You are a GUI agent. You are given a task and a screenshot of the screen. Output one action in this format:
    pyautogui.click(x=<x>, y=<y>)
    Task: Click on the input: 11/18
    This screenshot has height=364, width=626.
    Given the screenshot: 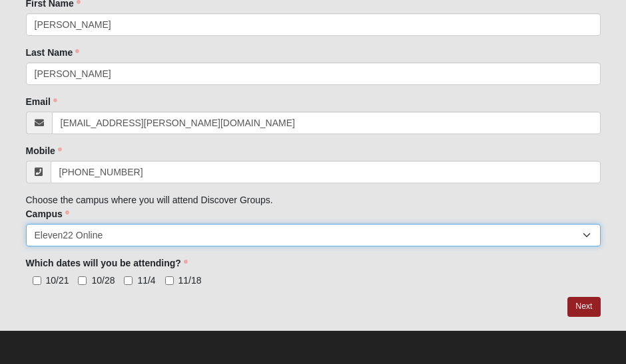 What is the action you would take?
    pyautogui.click(x=169, y=280)
    